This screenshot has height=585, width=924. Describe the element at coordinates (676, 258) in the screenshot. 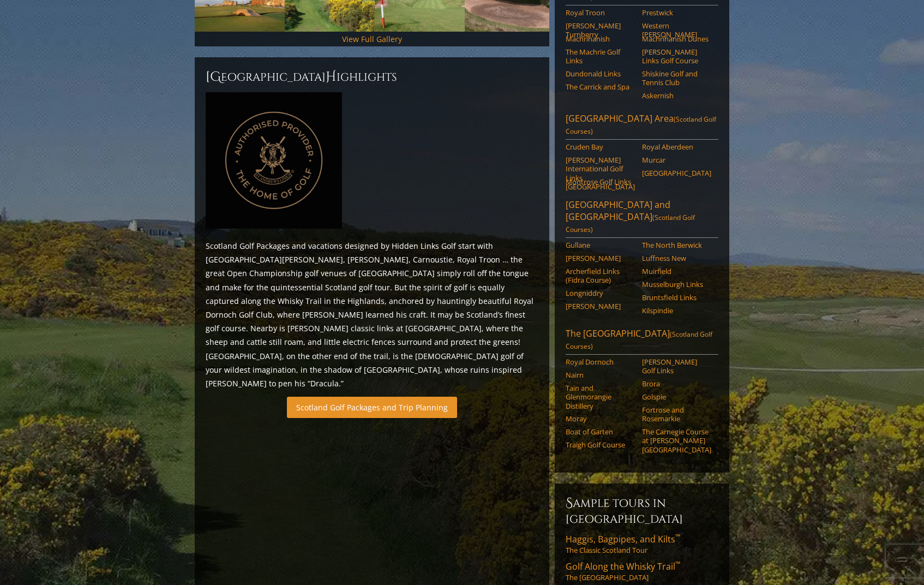

I see `a: Luffness New` at that location.